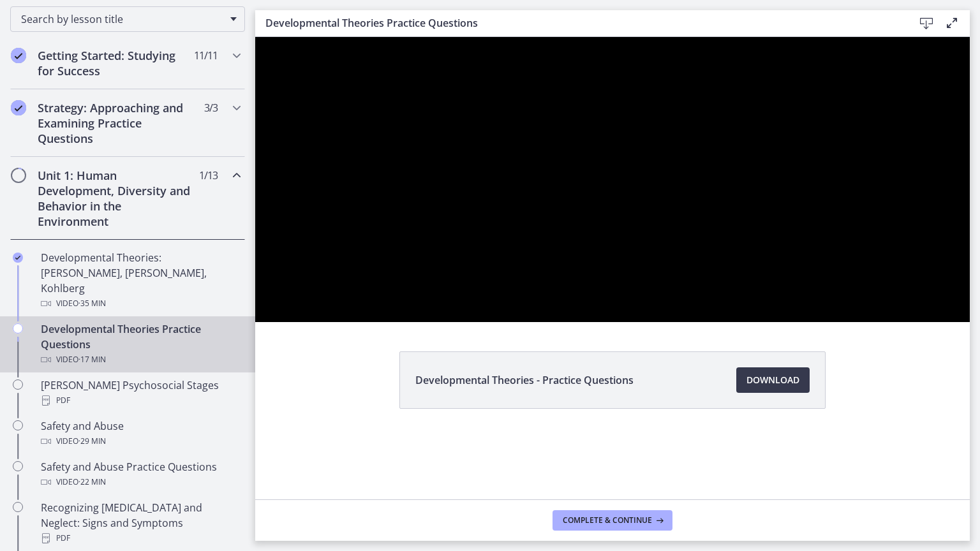 The width and height of the screenshot is (980, 551). What do you see at coordinates (773, 380) in the screenshot?
I see `a: Download` at bounding box center [773, 380].